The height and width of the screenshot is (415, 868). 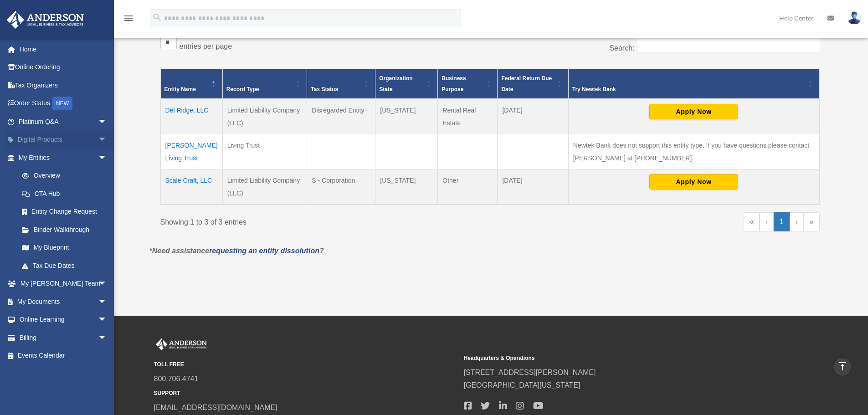 I want to click on span: Try Newtek Bank, so click(x=689, y=89).